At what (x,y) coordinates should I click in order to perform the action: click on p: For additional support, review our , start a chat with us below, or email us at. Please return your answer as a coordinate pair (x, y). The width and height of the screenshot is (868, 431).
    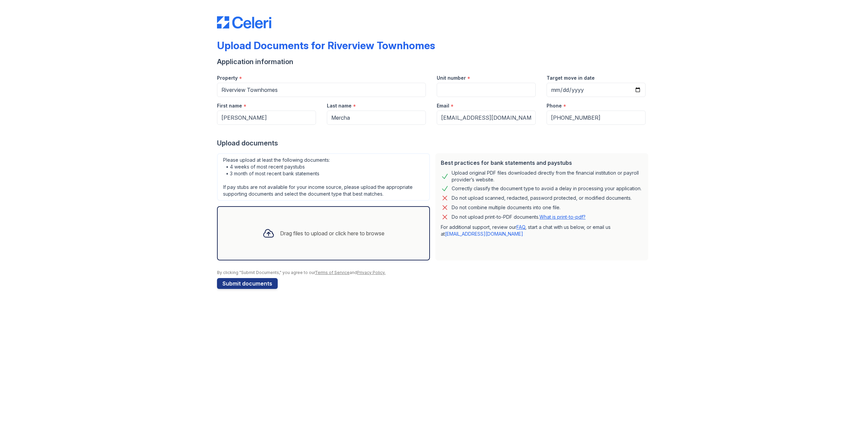
    Looking at the image, I should click on (541, 231).